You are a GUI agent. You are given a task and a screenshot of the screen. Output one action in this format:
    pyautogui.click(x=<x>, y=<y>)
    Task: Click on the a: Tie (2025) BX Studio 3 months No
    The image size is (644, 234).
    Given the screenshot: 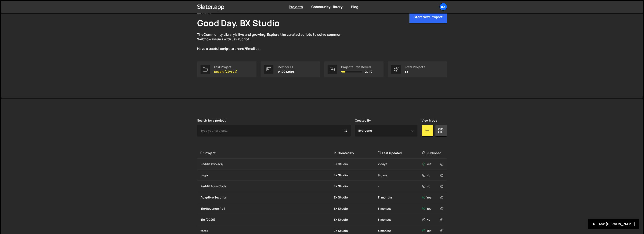 What is the action you would take?
    pyautogui.click(x=322, y=219)
    